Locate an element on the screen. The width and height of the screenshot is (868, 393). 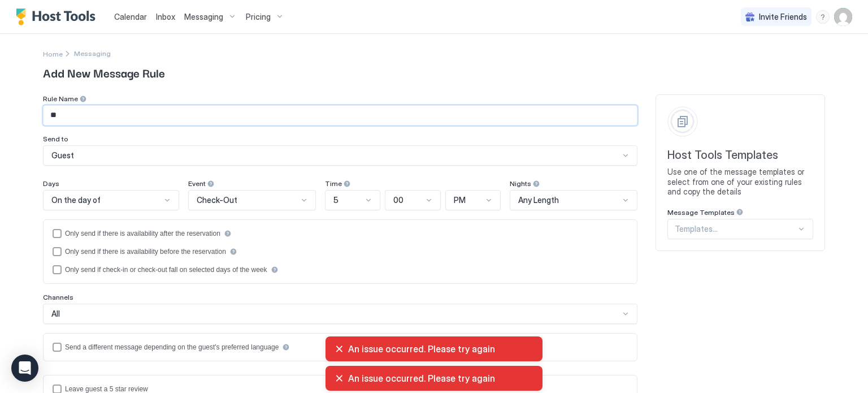
input: Input Field is located at coordinates (340, 115).